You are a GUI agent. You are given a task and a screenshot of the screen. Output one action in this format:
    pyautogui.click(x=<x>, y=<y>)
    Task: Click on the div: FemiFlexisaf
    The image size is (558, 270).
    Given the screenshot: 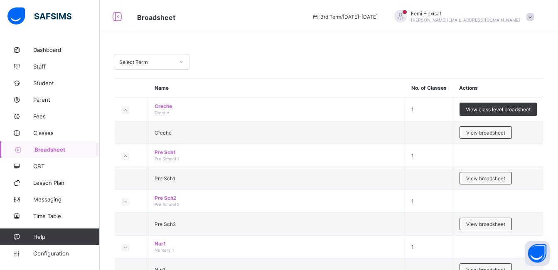 What is the action you would take?
    pyautogui.click(x=462, y=17)
    